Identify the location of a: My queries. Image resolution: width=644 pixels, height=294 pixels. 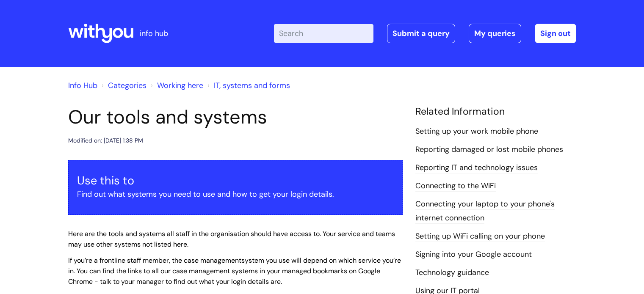
(495, 34).